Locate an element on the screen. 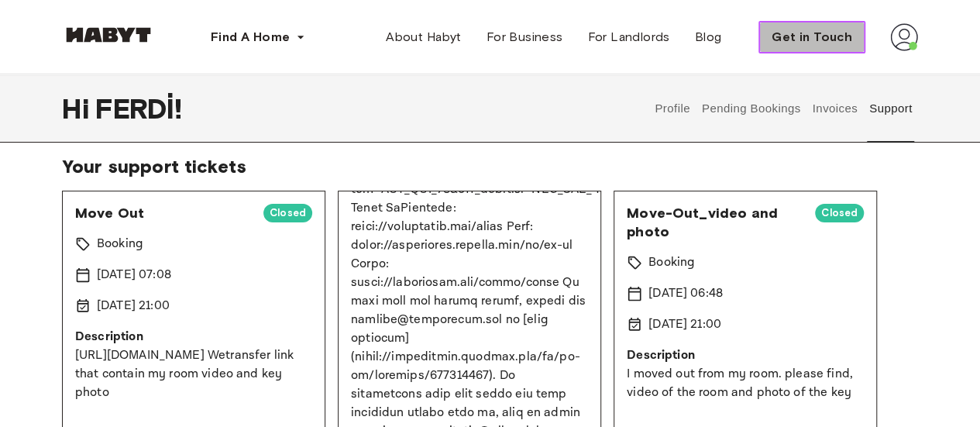 This screenshot has width=980, height=427. a: For Landlords is located at coordinates (629, 37).